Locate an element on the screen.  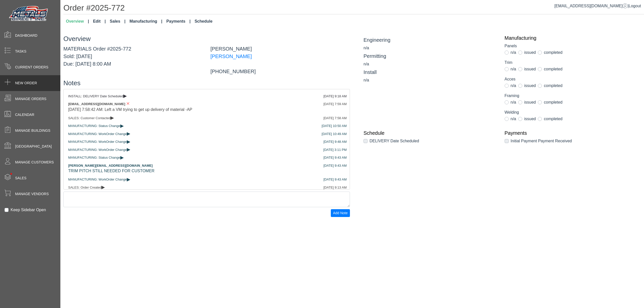
h3: Overview is located at coordinates (207, 39).